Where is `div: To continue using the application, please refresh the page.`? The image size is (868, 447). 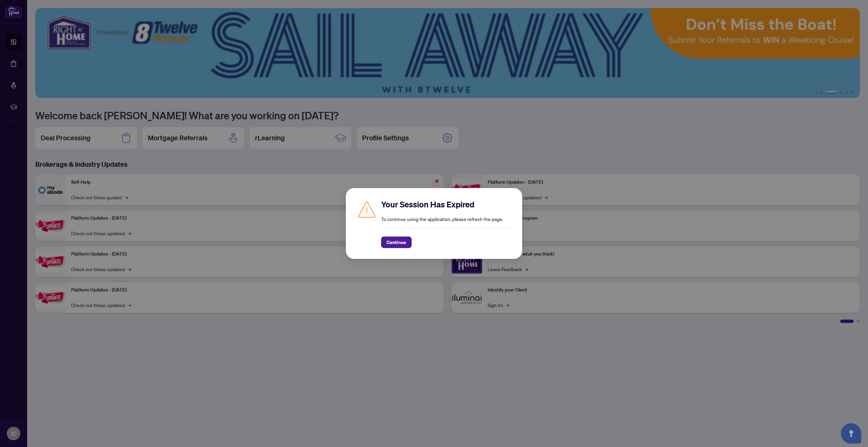 div: To continue using the application, please refresh the page. is located at coordinates (446, 224).